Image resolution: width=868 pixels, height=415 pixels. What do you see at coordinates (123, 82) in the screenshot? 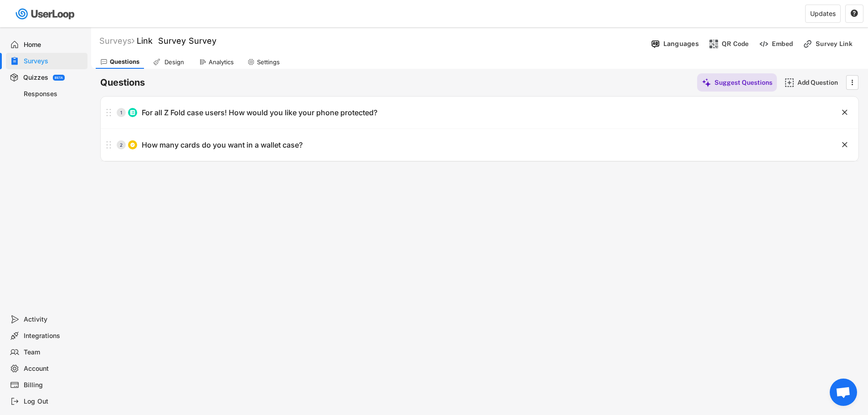
I see `h6: Questions` at bounding box center [123, 82].